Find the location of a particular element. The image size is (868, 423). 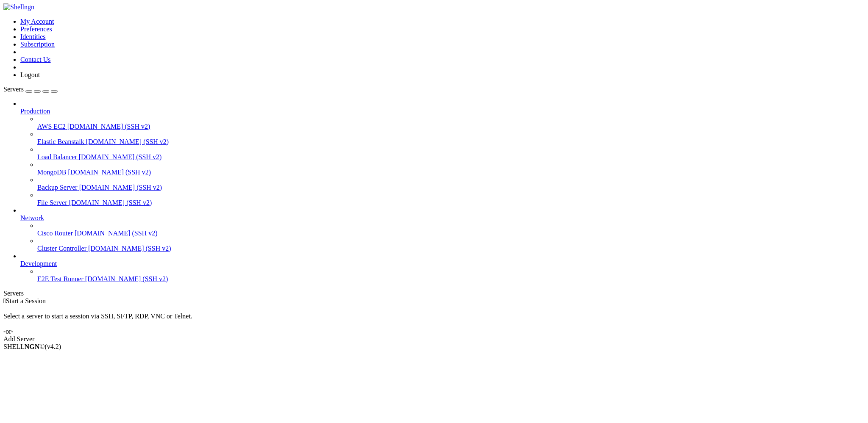

a: Contact Us is located at coordinates (36, 59).